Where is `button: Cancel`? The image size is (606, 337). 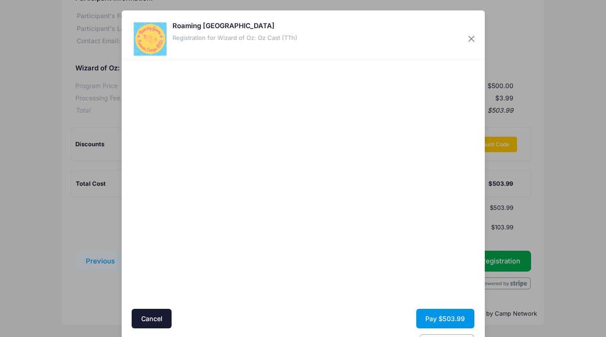
button: Cancel is located at coordinates (152, 318).